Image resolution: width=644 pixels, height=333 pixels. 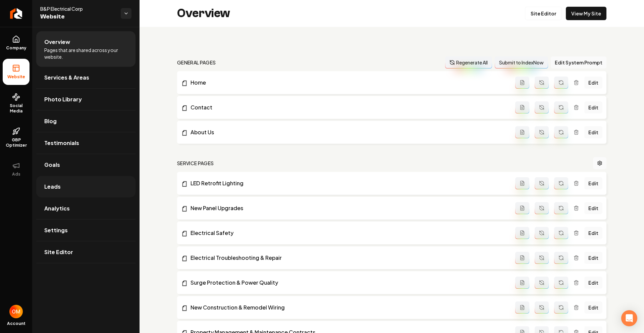 What do you see at coordinates (16, 13) in the screenshot?
I see `img: Rebolt Logo` at bounding box center [16, 13].